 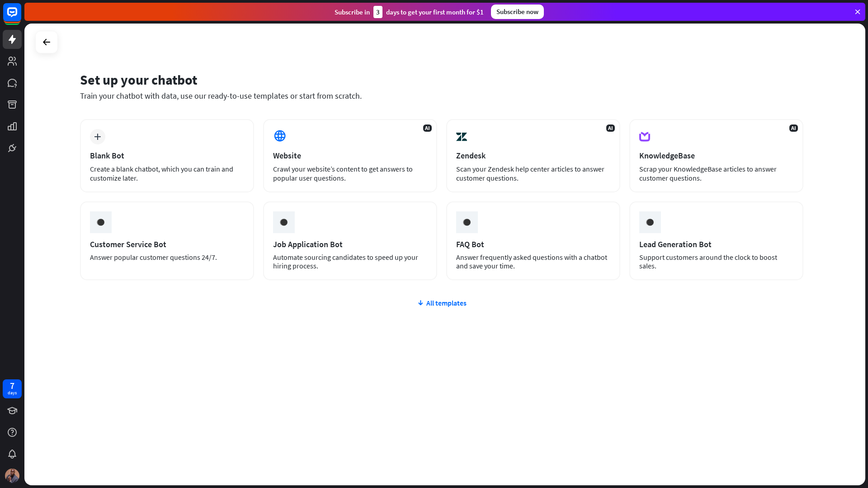 I want to click on div: days, so click(x=12, y=393).